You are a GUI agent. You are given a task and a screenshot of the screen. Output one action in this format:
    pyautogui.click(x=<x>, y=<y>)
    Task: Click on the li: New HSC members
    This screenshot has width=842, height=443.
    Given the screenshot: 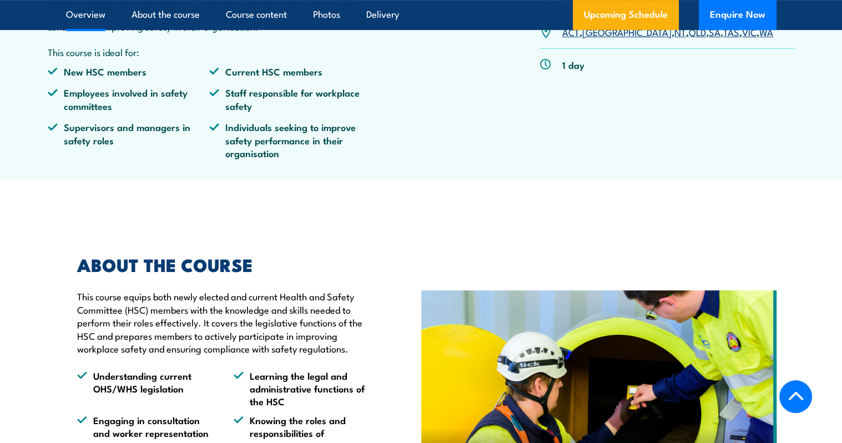 What is the action you would take?
    pyautogui.click(x=129, y=71)
    